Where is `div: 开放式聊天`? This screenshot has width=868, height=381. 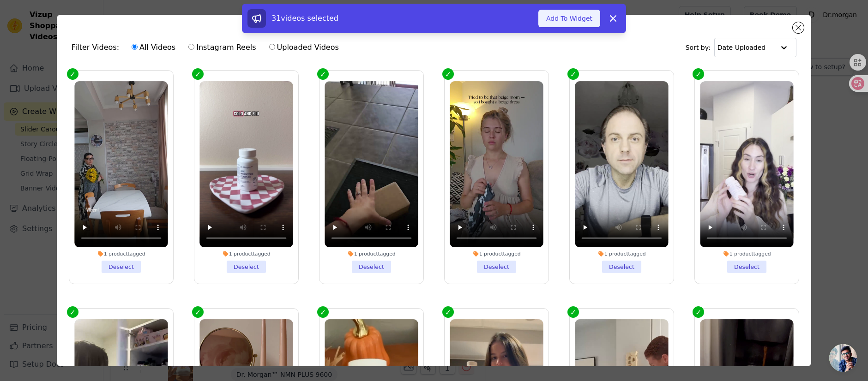
div: 开放式聊天 is located at coordinates (843, 358).